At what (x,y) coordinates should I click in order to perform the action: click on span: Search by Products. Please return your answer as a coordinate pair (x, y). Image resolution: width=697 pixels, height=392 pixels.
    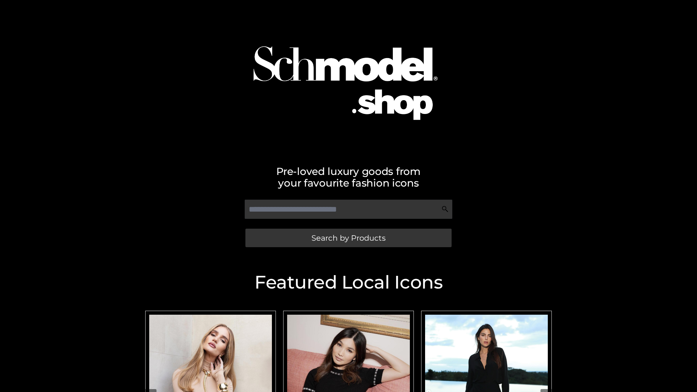
    Looking at the image, I should click on (348, 238).